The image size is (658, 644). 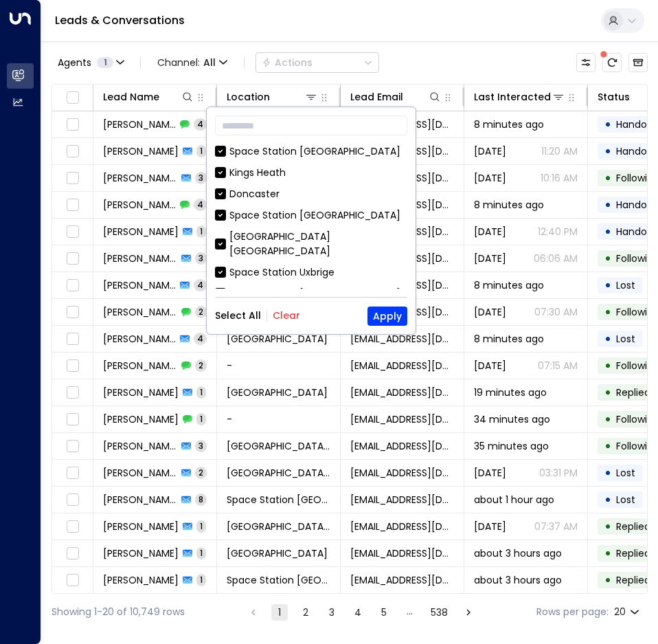 What do you see at coordinates (628, 612) in the screenshot?
I see `div: 20` at bounding box center [628, 612].